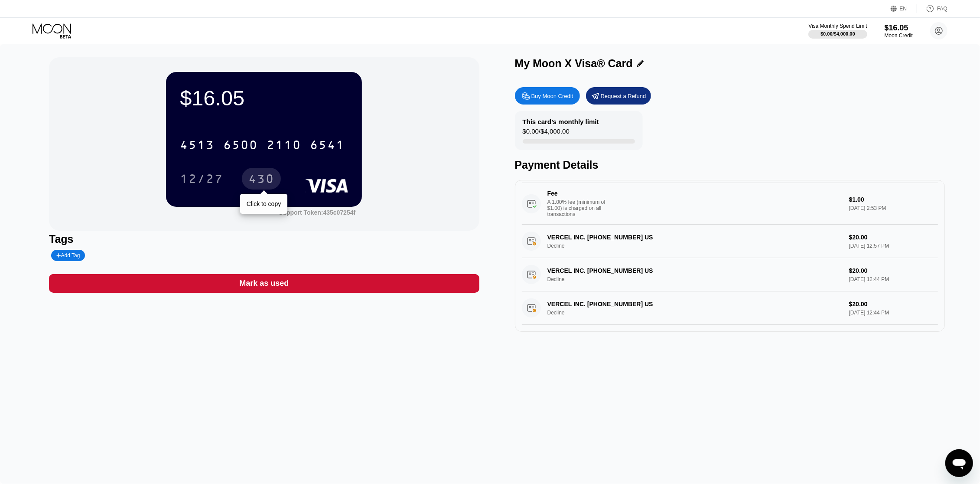  Describe the element at coordinates (730, 165) in the screenshot. I see `div: Payment Details` at that location.